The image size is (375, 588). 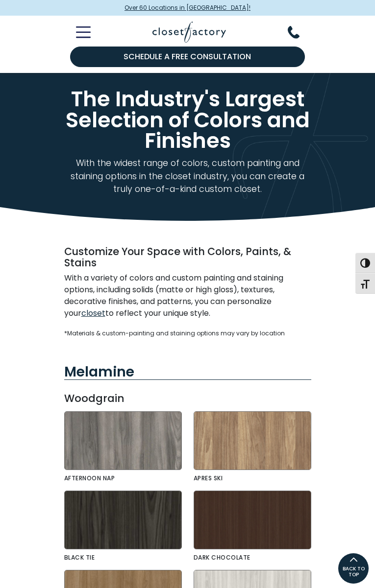 I want to click on figcaption: Afternoon Nap, so click(x=123, y=479).